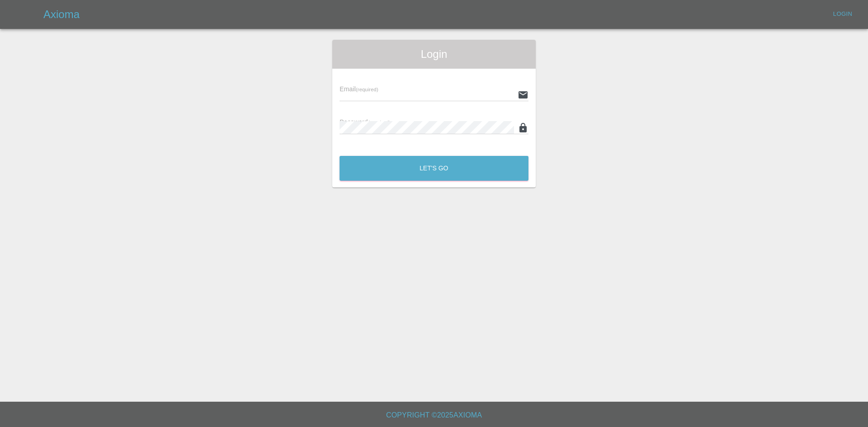 This screenshot has width=868, height=427. Describe the element at coordinates (434, 415) in the screenshot. I see `h6: Copyright © 2025 Axioma` at that location.